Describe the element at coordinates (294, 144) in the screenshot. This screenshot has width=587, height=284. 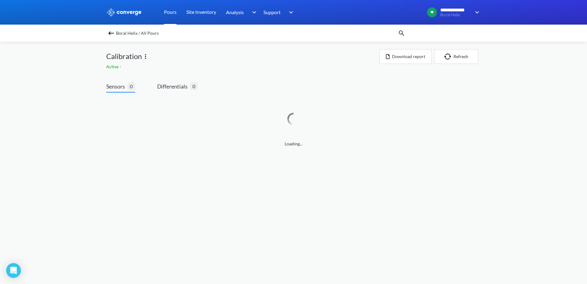
I see `span: Loading...` at that location.